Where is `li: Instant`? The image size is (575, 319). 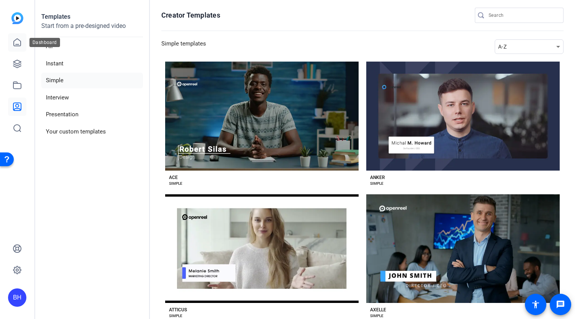
li: Instant is located at coordinates (92, 63).